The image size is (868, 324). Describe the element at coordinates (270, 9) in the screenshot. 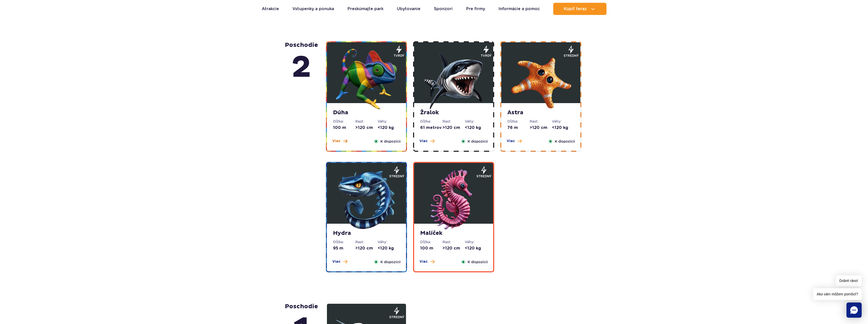

I see `font: Atrakcie` at that location.